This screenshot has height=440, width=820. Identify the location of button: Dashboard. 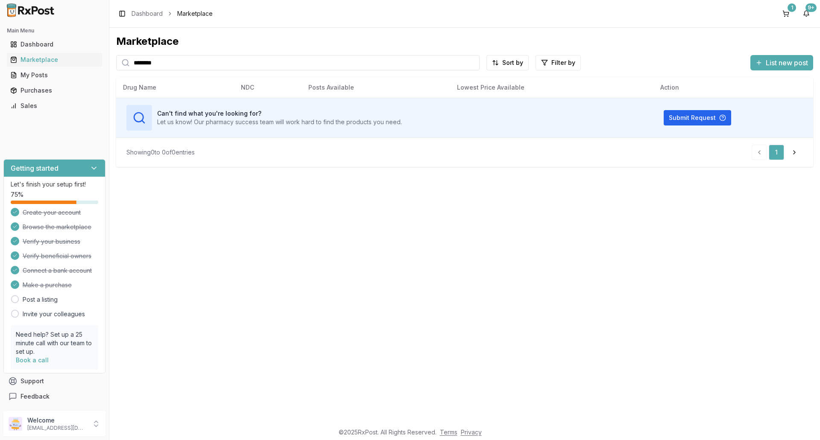
(54, 44).